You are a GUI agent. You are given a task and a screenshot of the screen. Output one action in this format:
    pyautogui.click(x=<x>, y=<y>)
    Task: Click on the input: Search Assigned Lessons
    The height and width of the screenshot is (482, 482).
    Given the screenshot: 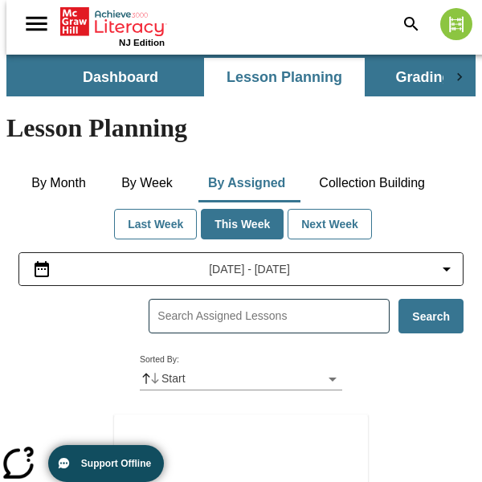 What is the action you would take?
    pyautogui.click(x=273, y=316)
    